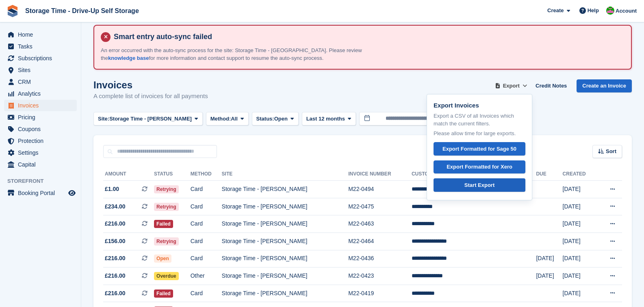  I want to click on a: Credit Notes, so click(551, 86).